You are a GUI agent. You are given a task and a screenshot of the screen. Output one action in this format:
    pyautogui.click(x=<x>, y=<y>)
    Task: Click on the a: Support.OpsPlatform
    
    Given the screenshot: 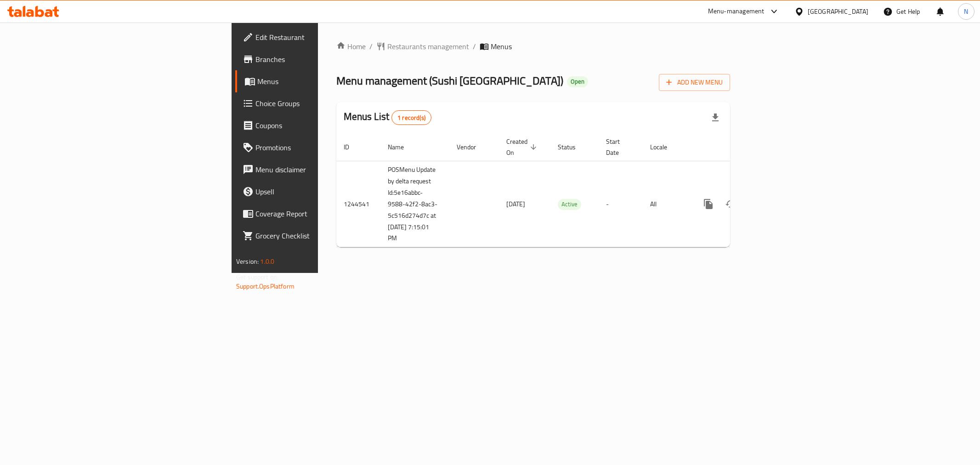 What is the action you would take?
    pyautogui.click(x=265, y=286)
    